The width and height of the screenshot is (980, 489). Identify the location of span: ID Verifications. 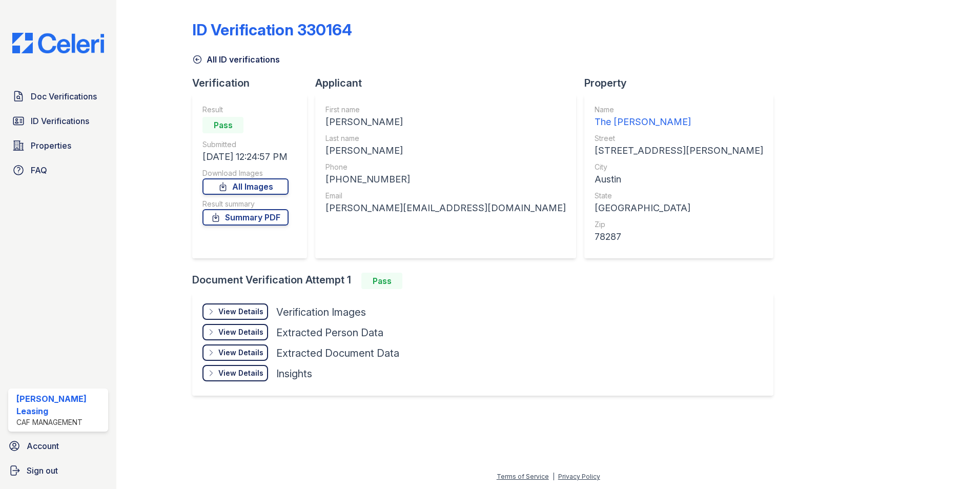
(60, 121).